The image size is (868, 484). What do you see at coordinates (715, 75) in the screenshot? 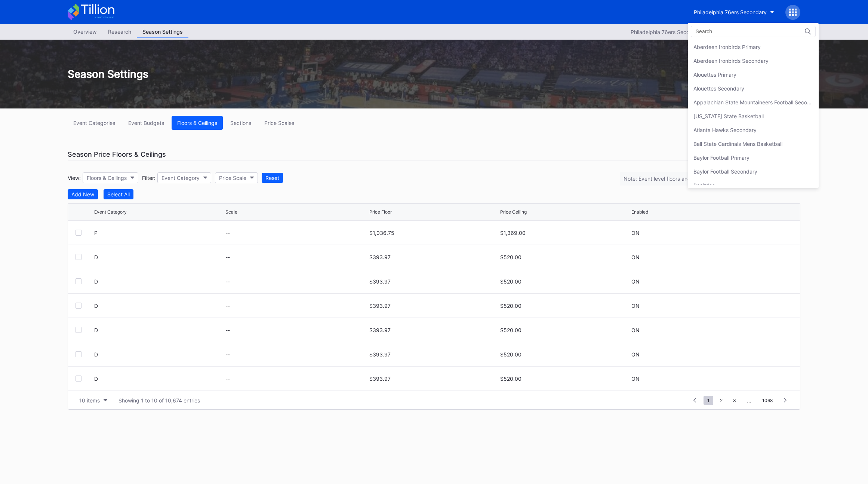
I see `div: Alouettes Primary` at bounding box center [715, 75].